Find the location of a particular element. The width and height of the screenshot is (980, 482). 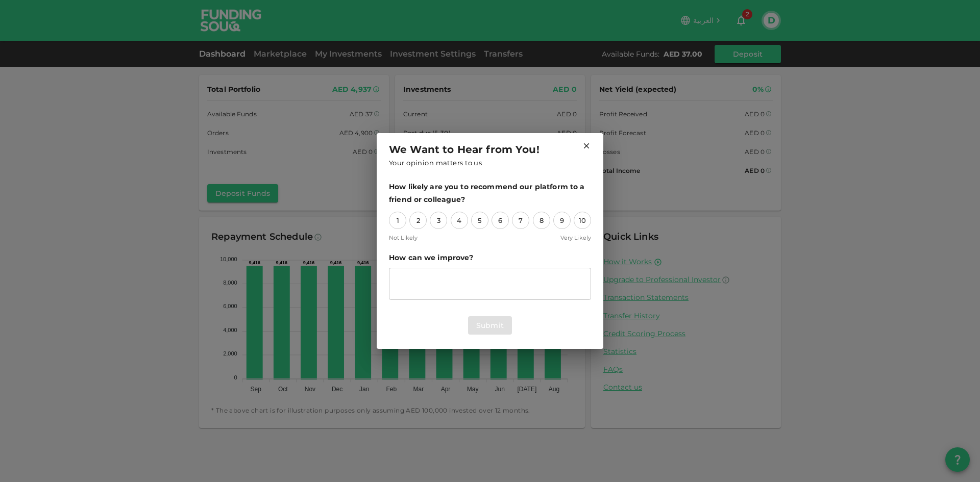

div: suggestion is located at coordinates (490, 283).